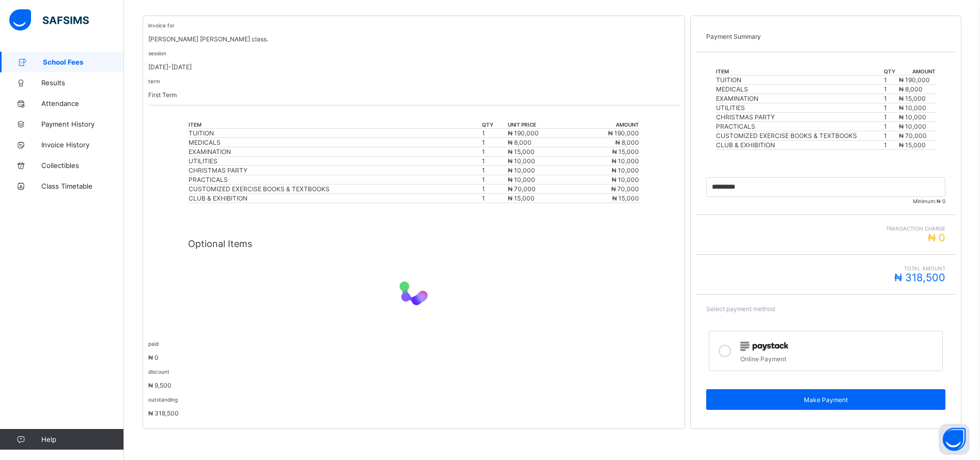  Describe the element at coordinates (800, 145) in the screenshot. I see `td: CLUB & EXHIBITION` at that location.